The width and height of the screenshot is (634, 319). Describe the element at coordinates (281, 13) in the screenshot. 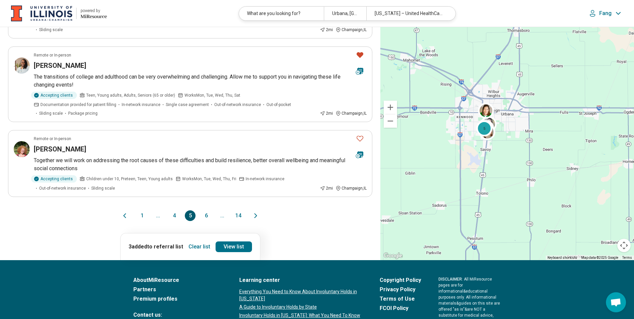

I see `div: What are you looking for?` at that location.